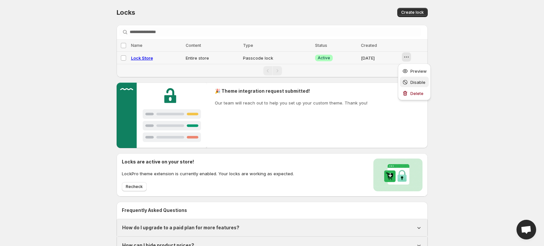  I want to click on span: Active, so click(324, 58).